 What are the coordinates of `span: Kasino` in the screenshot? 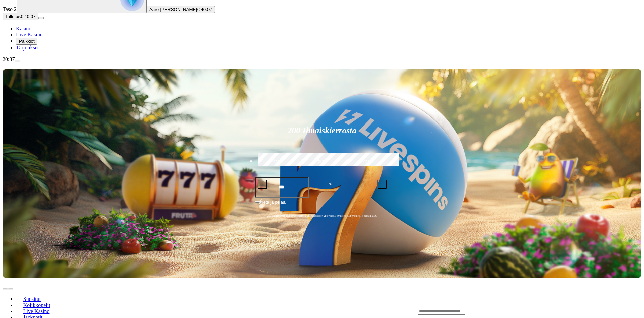 It's located at (23, 28).